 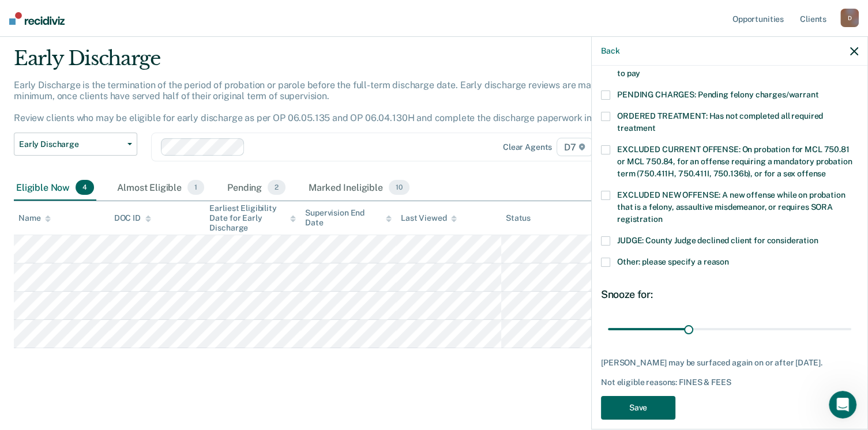 I want to click on div: Supervision End Date, so click(x=348, y=218).